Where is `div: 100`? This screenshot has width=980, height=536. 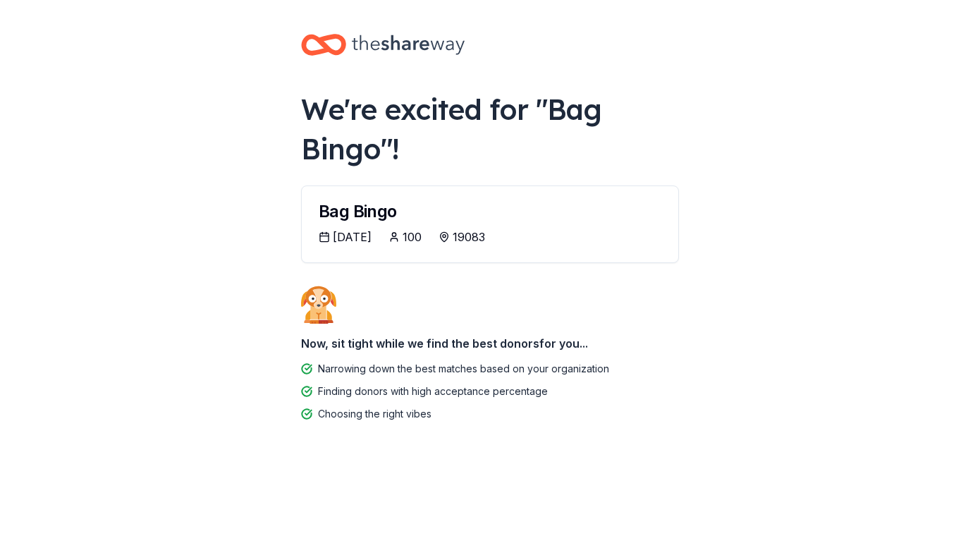
div: 100 is located at coordinates (412, 237).